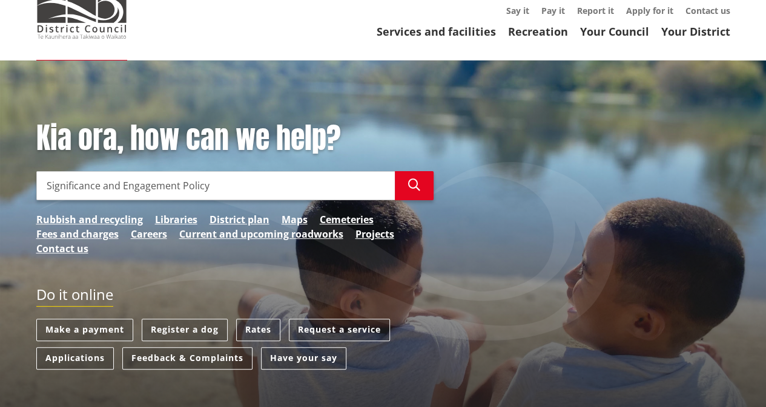 This screenshot has width=766, height=407. What do you see at coordinates (239, 220) in the screenshot?
I see `a: District plan` at bounding box center [239, 220].